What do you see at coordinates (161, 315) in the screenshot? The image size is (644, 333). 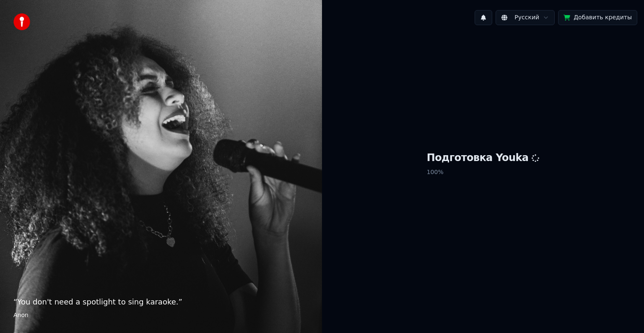 I see `footer: Anon` at bounding box center [161, 315].